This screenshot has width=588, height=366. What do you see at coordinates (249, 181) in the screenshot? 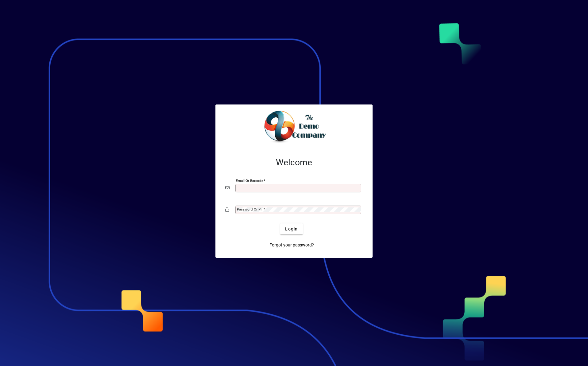
I see `mat-label: Email or Barcode` at bounding box center [249, 181].